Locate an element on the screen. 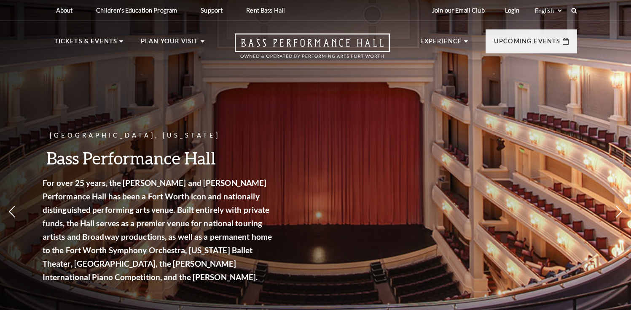 Image resolution: width=631 pixels, height=310 pixels. p: Tickets & Events is located at coordinates (86, 44).